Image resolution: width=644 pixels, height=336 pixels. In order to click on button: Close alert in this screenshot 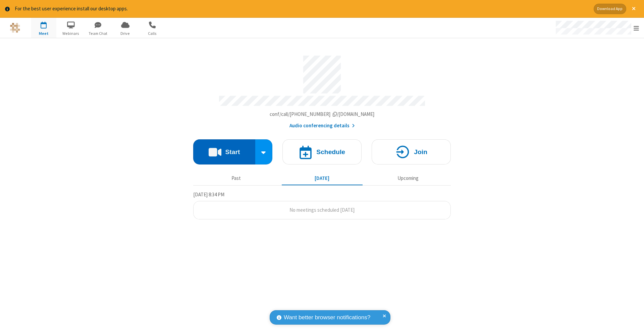, I will do `click(634, 9)`.